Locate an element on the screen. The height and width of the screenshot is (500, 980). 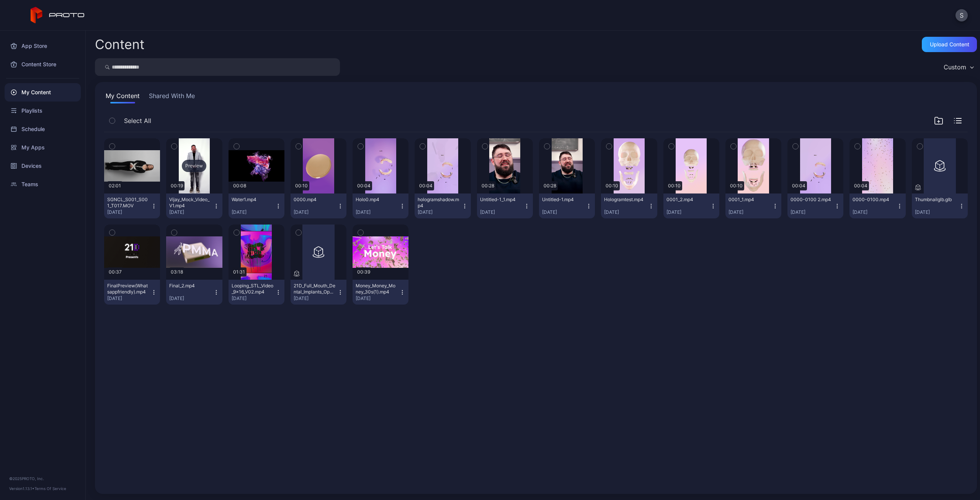
a: Playlists is located at coordinates (42, 110).